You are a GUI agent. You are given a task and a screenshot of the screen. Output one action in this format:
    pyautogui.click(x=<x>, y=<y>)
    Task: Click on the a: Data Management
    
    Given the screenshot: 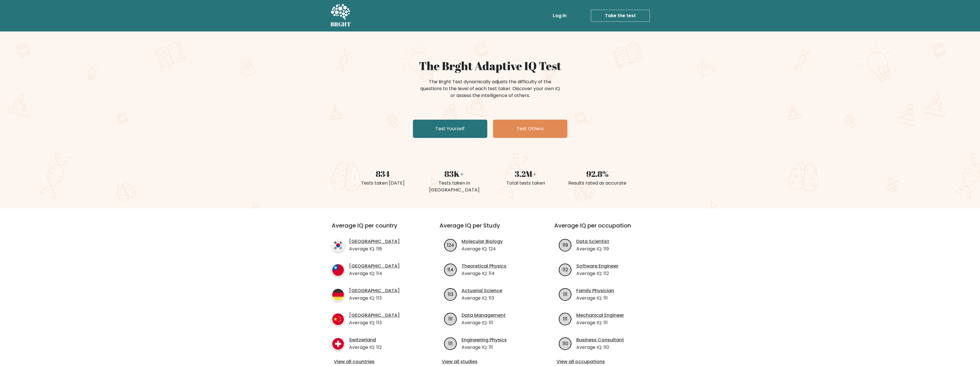 What is the action you would take?
    pyautogui.click(x=484, y=315)
    